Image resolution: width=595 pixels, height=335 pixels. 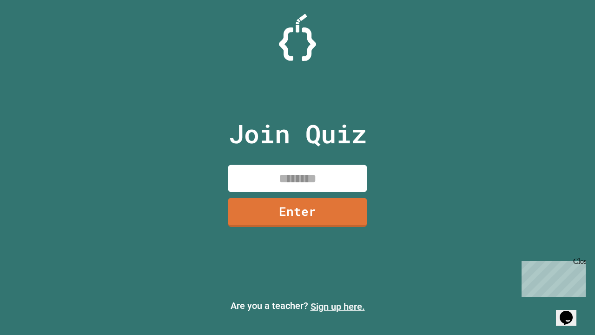 I want to click on p: Are you a teacher?, so click(x=298, y=306).